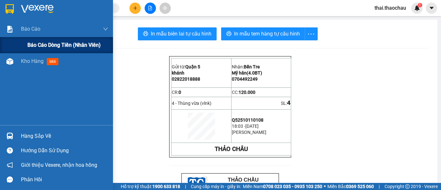  Describe the element at coordinates (106, 29) in the screenshot. I see `span: down` at that location.